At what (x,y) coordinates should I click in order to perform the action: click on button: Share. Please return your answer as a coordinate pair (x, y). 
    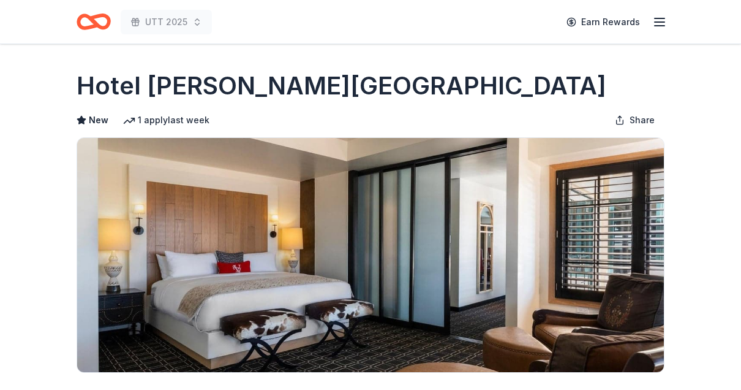
    Looking at the image, I should click on (635, 120).